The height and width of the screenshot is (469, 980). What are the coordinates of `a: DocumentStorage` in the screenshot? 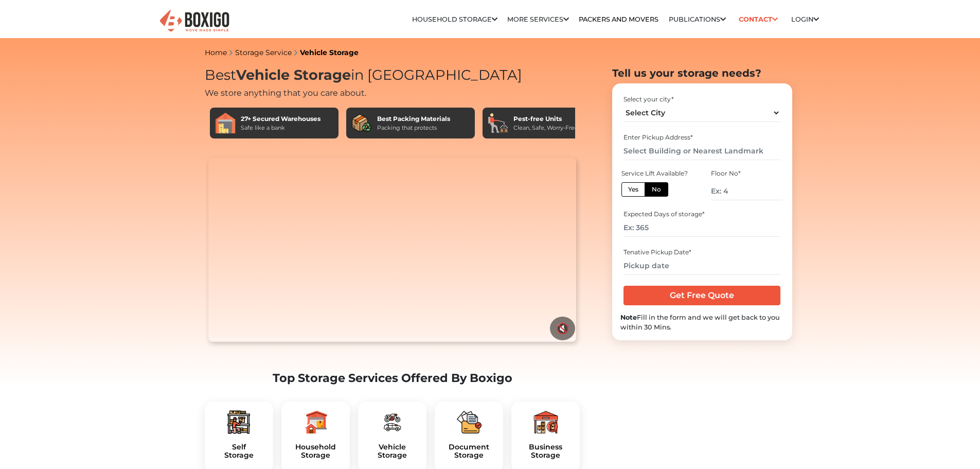 It's located at (469, 451).